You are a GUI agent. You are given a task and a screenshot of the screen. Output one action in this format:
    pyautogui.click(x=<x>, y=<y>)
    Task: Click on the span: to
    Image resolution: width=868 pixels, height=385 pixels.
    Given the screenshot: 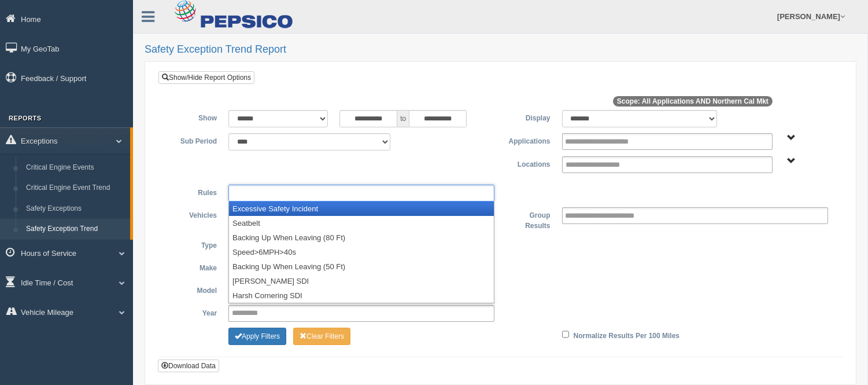 What is the action you would take?
    pyautogui.click(x=403, y=119)
    